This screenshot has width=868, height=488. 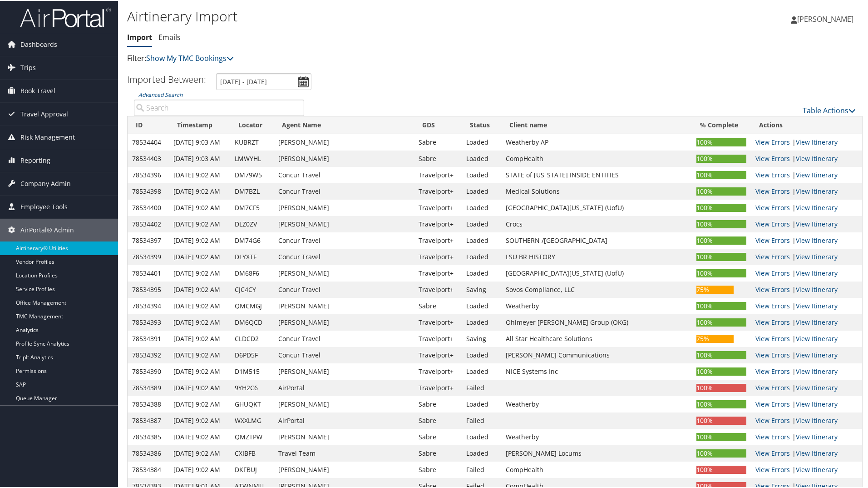 What do you see at coordinates (148, 124) in the screenshot?
I see `th: ID: activate to sort column ascending` at bounding box center [148, 124].